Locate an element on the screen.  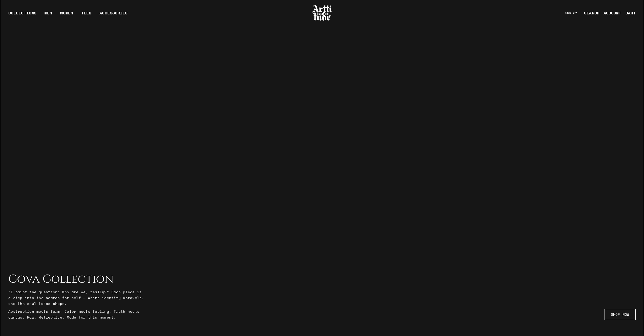
p: “I paint the question: Who are we, really?” Each piece is a step into the search for self — where... is located at coordinates (77, 297).